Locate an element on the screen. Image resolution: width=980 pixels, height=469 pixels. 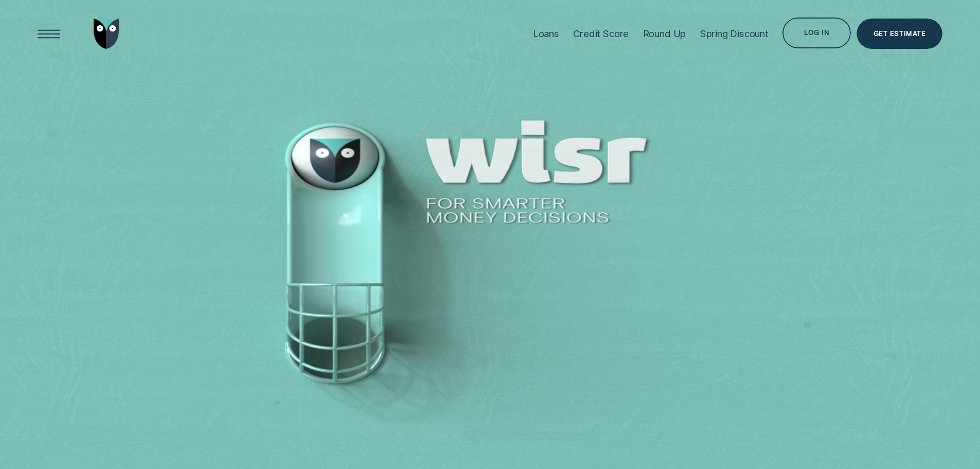
div: Credit Score is located at coordinates (601, 33).